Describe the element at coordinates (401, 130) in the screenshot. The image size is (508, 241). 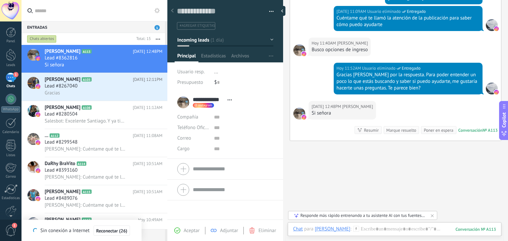
I see `div: Marque resuelto` at that location.